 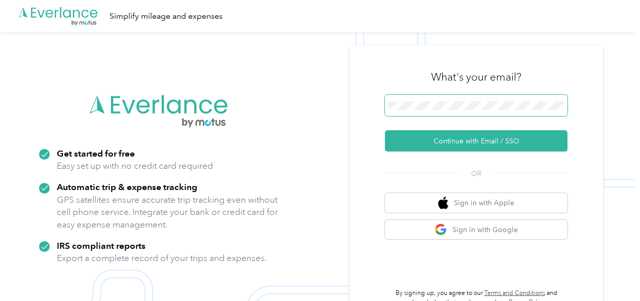 I want to click on strong: Get started for free, so click(x=96, y=153).